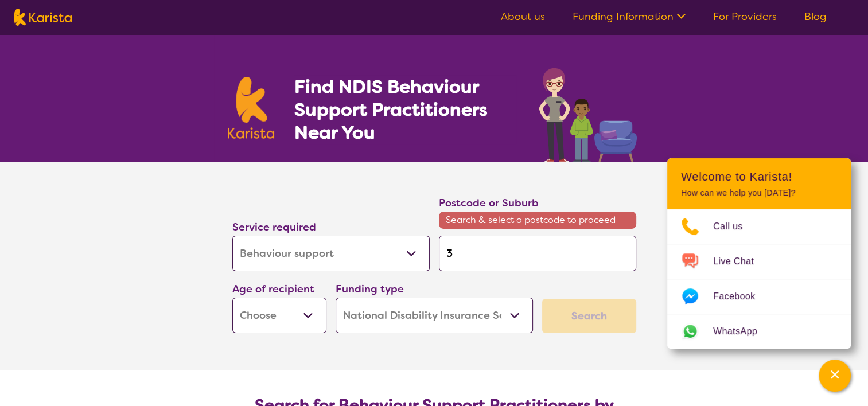 The image size is (868, 406). What do you see at coordinates (273, 289) in the screenshot?
I see `label: Age of recipient` at bounding box center [273, 289].